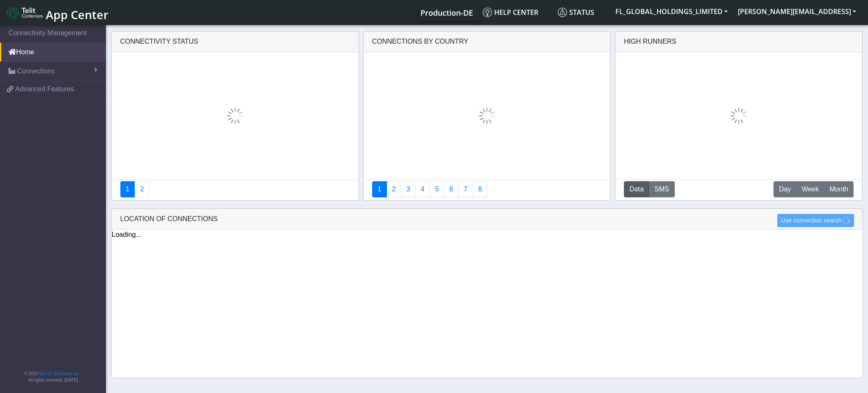  Describe the element at coordinates (487, 41) in the screenshot. I see `div: Connections By Country` at that location.